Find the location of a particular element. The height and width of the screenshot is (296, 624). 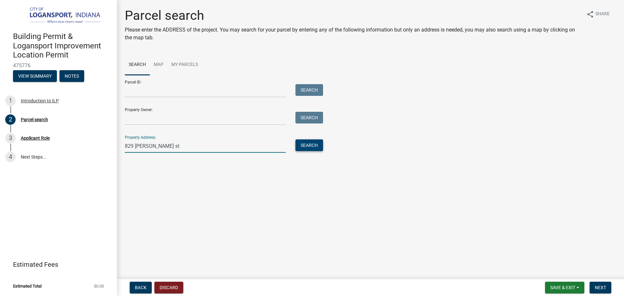

p: Please enter the ADDRESS of the project. You may search for your parcel by entering any of the fo... is located at coordinates (353, 34).